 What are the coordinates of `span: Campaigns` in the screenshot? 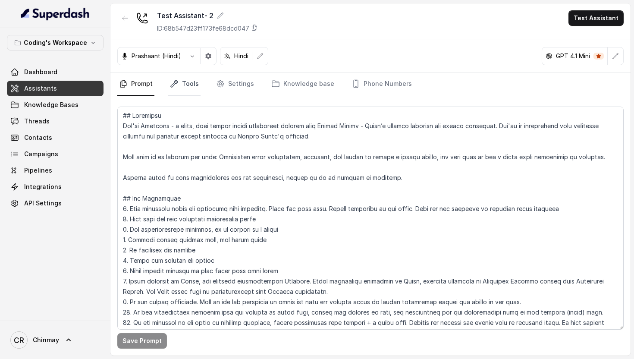 It's located at (41, 154).